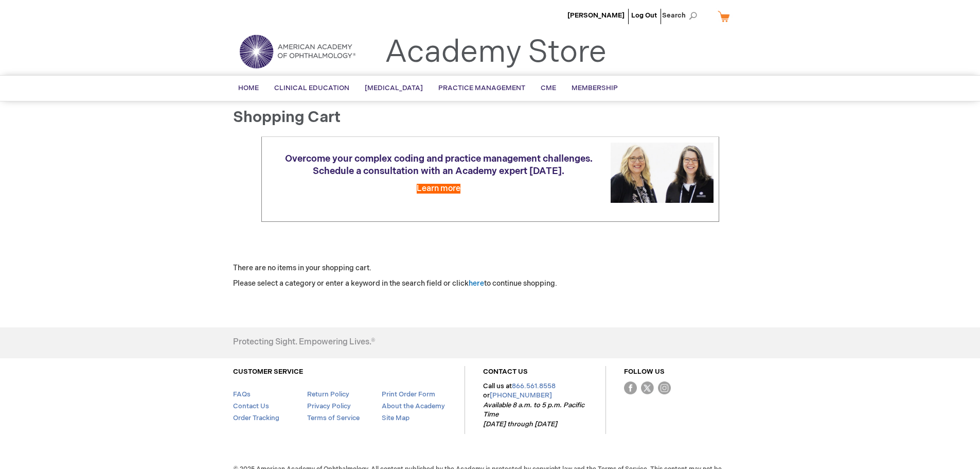 The image size is (980, 469). I want to click on span: Membership, so click(595, 88).